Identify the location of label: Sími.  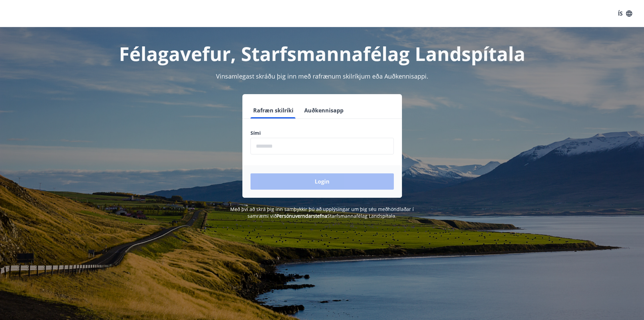
(322, 133).